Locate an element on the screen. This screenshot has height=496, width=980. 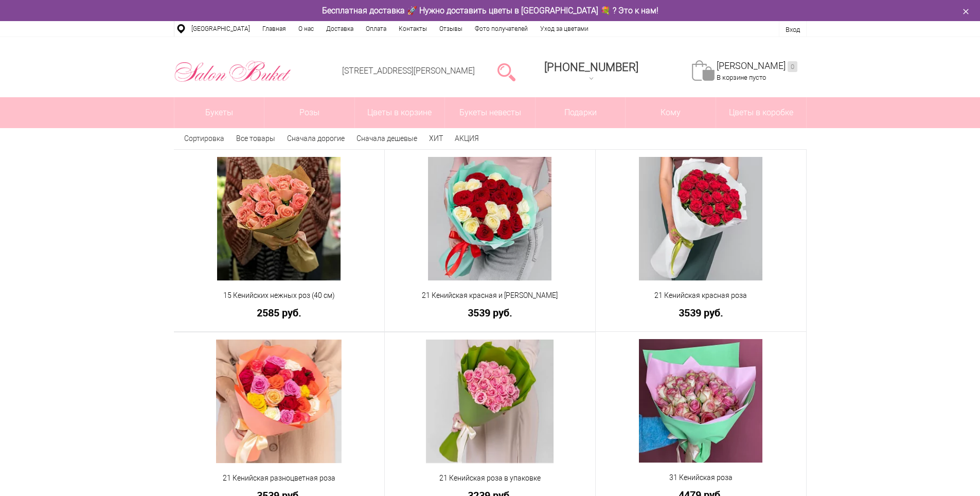
a: Главная is located at coordinates (274, 29).